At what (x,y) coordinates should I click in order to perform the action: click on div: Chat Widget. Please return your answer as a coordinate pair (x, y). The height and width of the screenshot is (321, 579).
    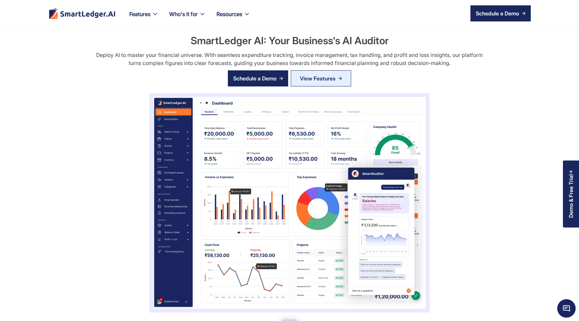
    Looking at the image, I should click on (566, 308).